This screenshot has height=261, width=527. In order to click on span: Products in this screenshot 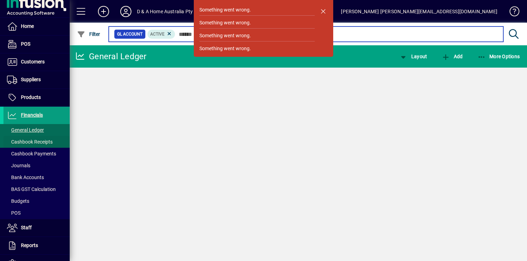, I will do `click(31, 97)`.